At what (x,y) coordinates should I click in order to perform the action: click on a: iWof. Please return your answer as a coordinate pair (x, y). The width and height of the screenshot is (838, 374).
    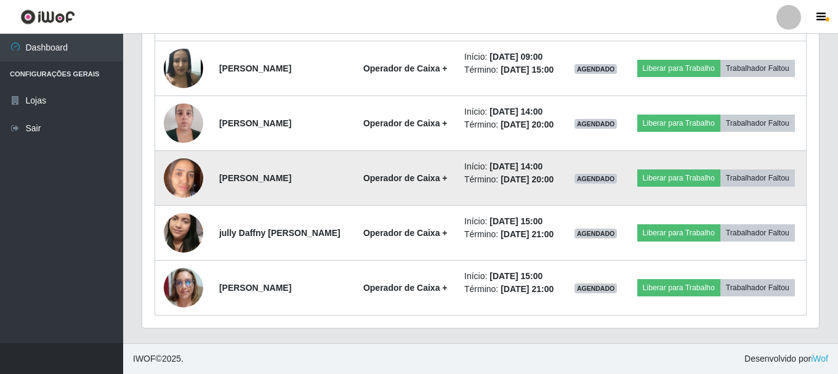
    Looking at the image, I should click on (820, 358).